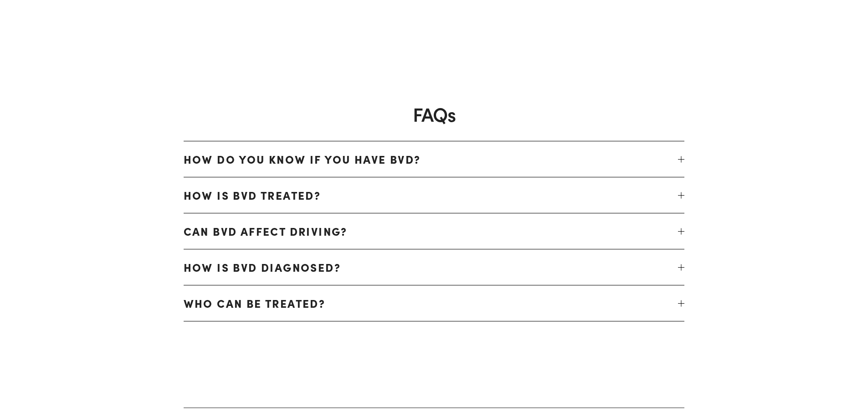 This screenshot has width=868, height=419. Describe the element at coordinates (434, 195) in the screenshot. I see `button: How is BVD treated?` at that location.